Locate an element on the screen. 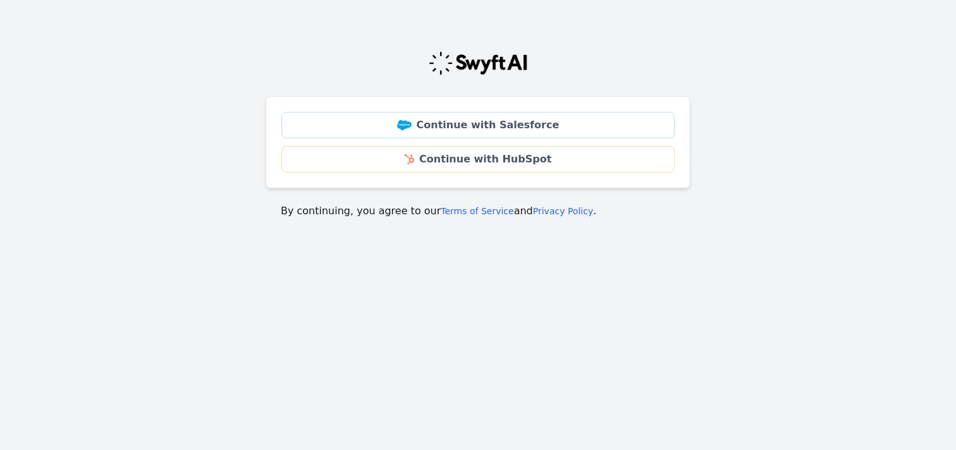 The width and height of the screenshot is (956, 450). a: Continue with HubSpot is located at coordinates (478, 159).